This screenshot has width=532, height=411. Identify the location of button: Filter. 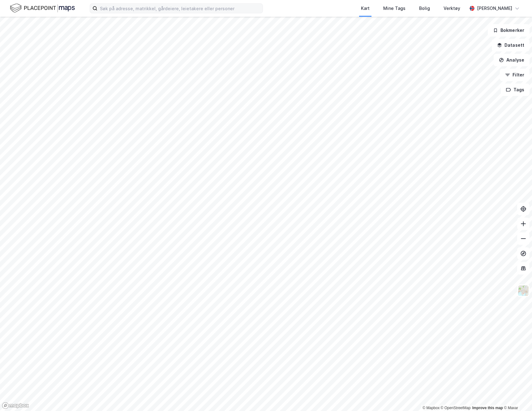
(514, 75).